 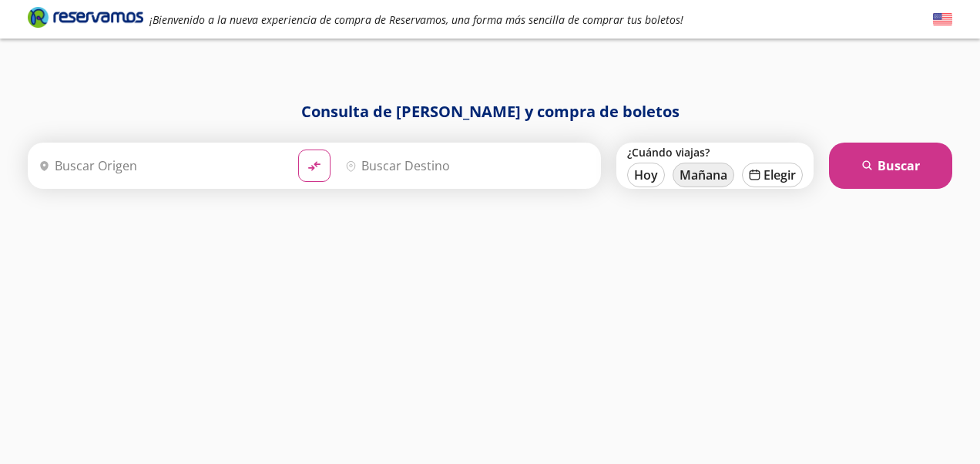 What do you see at coordinates (416, 20) in the screenshot?
I see `em: ¡Bienvenido a la nueva experiencia de compra de Reservamos, una forma más sencilla de comprar tus...` at bounding box center [416, 20].